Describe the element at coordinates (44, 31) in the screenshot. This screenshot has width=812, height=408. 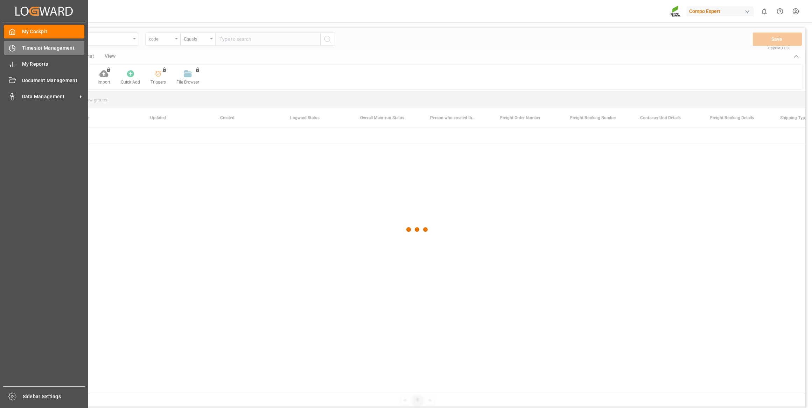
I see `a: My Cockpit` at that location.